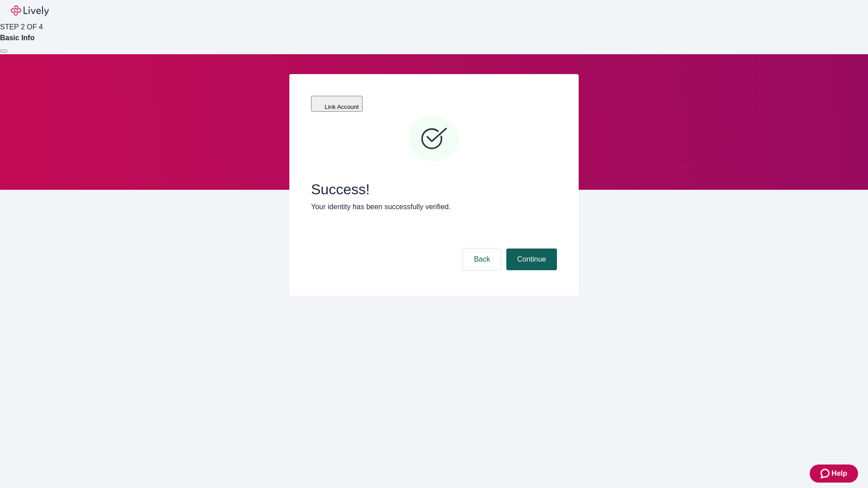  I want to click on button: Continue, so click(532, 260).